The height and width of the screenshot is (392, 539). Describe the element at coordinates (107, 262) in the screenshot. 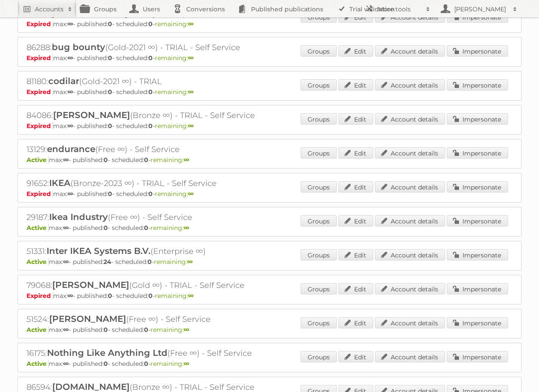

I see `strong: 24` at that location.